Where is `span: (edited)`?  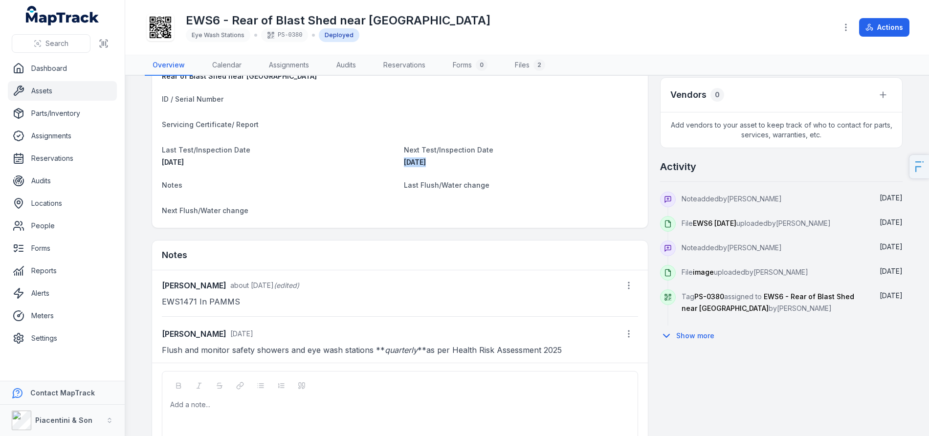
span: (edited) is located at coordinates (286, 285).